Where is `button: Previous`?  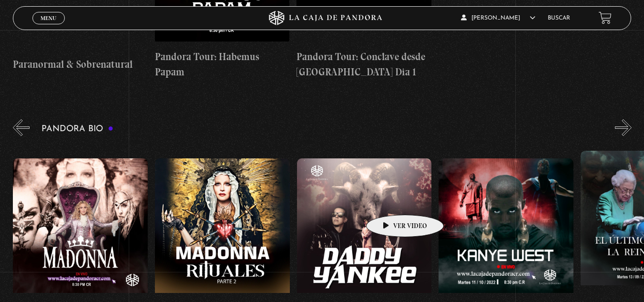
button: Previous is located at coordinates (21, 127).